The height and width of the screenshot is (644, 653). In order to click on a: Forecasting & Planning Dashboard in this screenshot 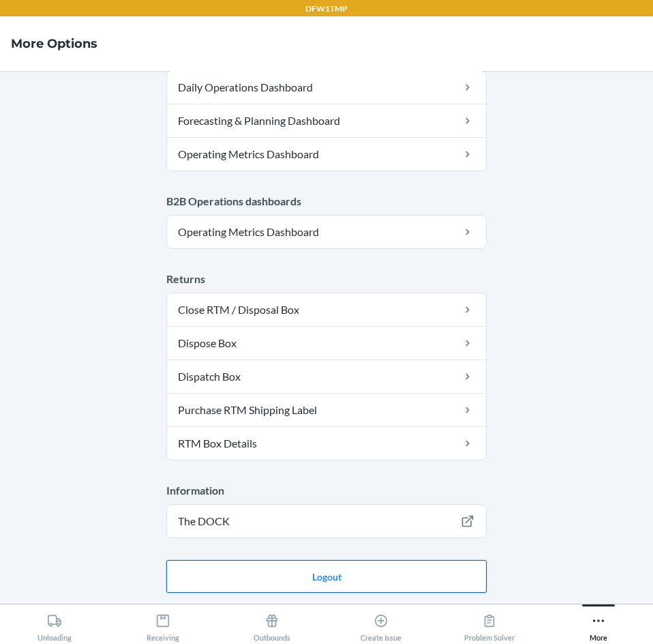, I will do `click(327, 121)`.